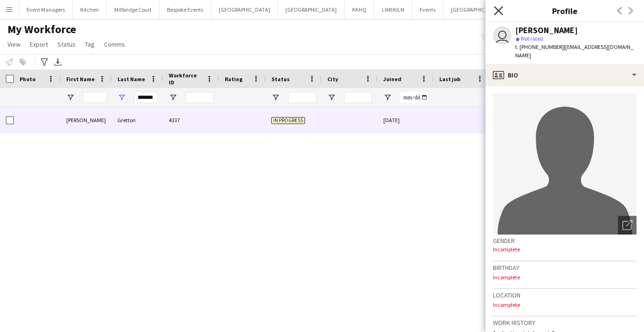  What do you see at coordinates (358, 97) in the screenshot?
I see `input: City Filter Input` at bounding box center [358, 97].